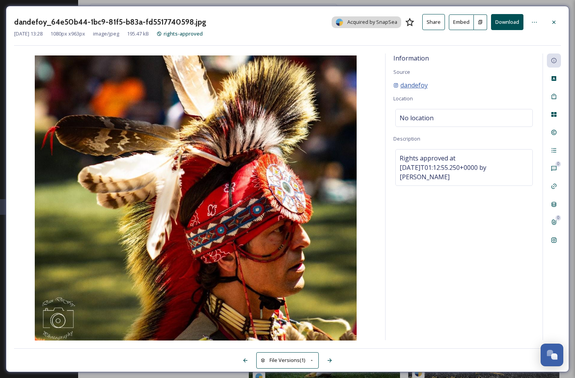 This screenshot has width=575, height=378. I want to click on button: Embed, so click(461, 22).